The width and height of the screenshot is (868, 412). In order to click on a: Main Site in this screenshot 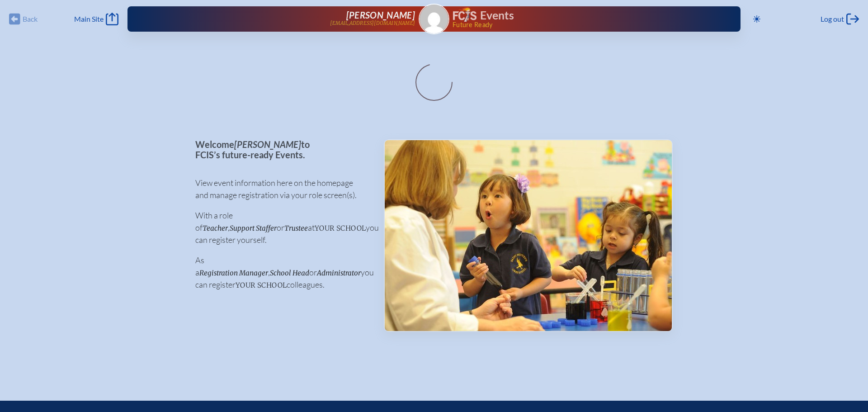, I will do `click(96, 19)`.